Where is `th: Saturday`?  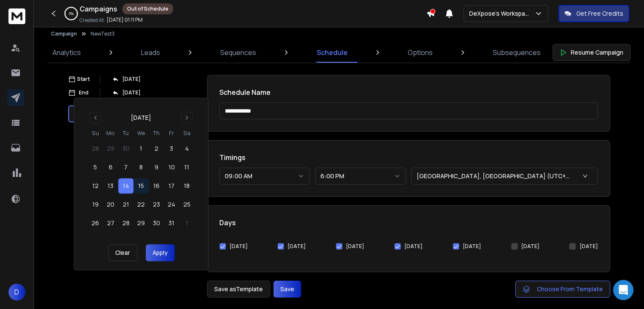 th: Saturday is located at coordinates (187, 133).